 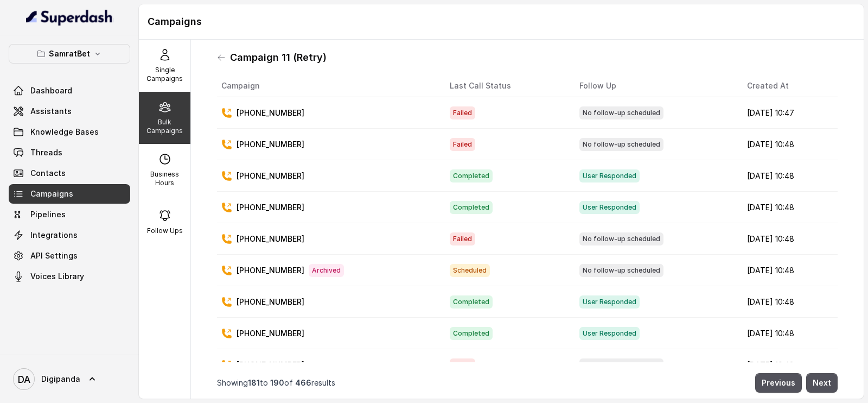 What do you see at coordinates (46, 153) in the screenshot?
I see `span: Threads` at bounding box center [46, 153].